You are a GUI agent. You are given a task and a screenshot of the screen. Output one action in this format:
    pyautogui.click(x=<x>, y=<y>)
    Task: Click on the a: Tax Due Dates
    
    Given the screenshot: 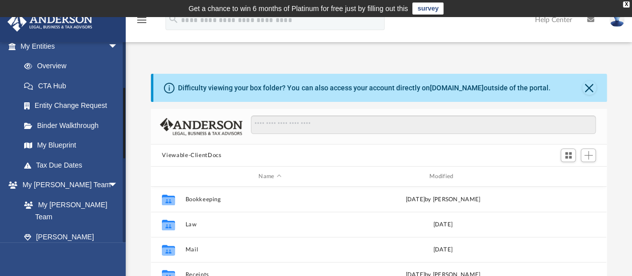 What is the action you would take?
    pyautogui.click(x=73, y=165)
    